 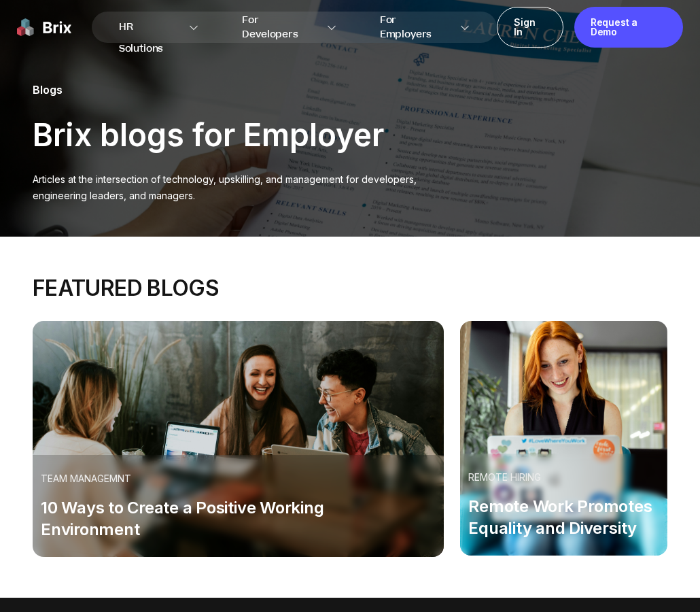 What do you see at coordinates (415, 27) in the screenshot?
I see `span: For Employers` at bounding box center [415, 27].